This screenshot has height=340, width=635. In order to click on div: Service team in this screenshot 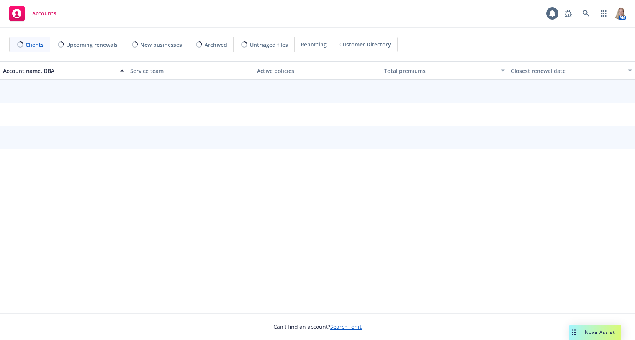, I will do `click(191, 71)`.